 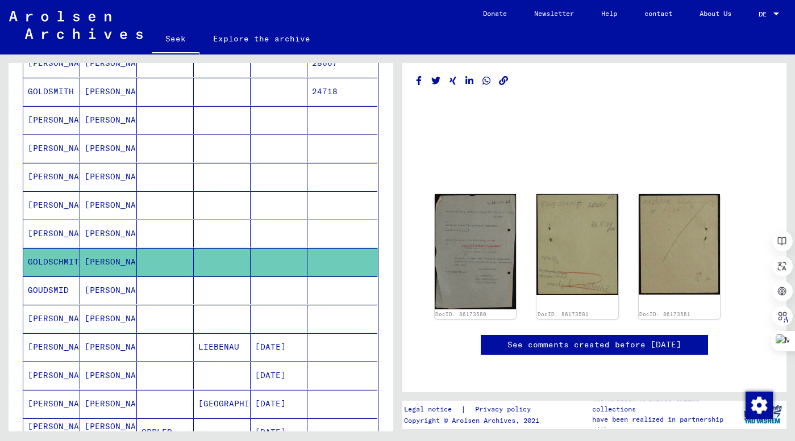 I want to click on img: Arolsen_neg.svg, so click(x=76, y=25).